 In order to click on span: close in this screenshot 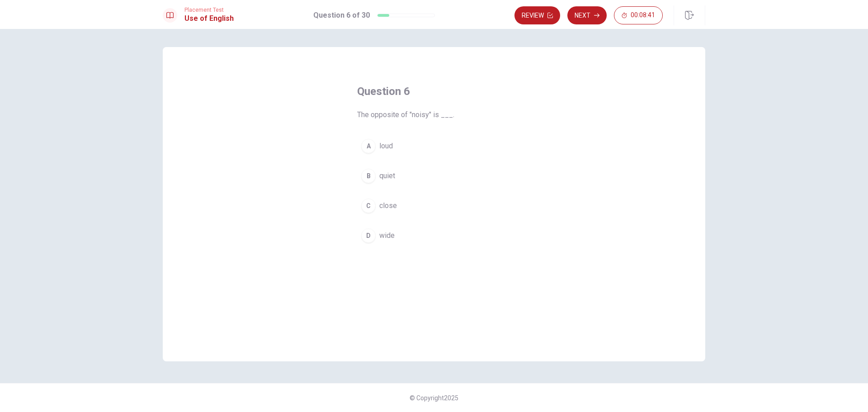, I will do `click(388, 206)`.